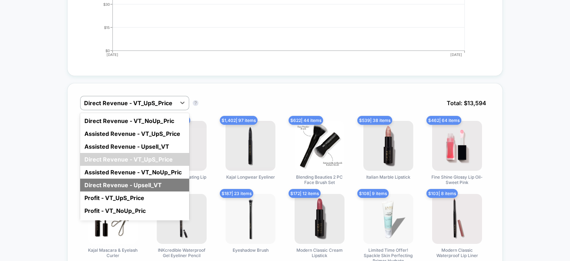 The height and width of the screenshot is (261, 570). What do you see at coordinates (375, 120) in the screenshot?
I see `span: $ 539 | 38 items` at bounding box center [375, 120].